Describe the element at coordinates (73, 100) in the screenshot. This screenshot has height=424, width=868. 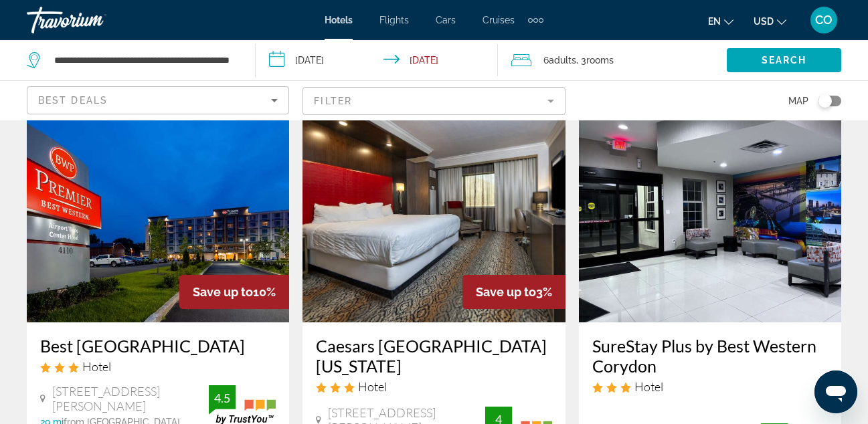
I see `span: Best Deals` at that location.